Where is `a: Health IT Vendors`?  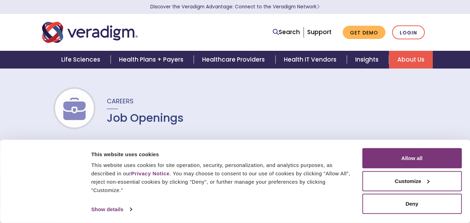 a: Health IT Vendors is located at coordinates (311, 59).